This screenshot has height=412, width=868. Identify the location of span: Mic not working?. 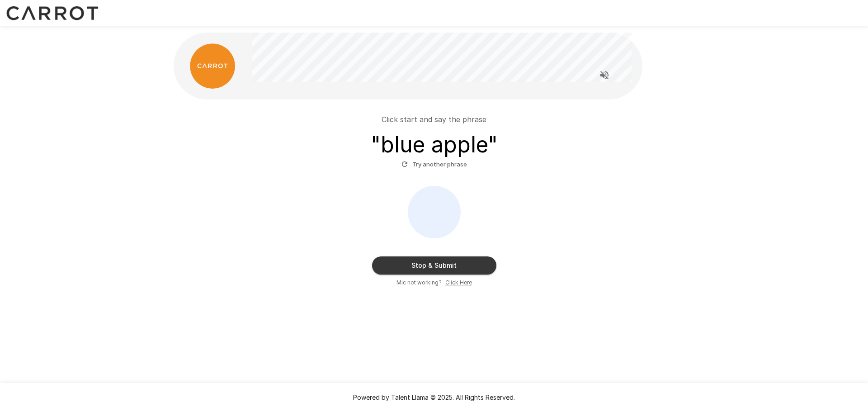
(419, 282).